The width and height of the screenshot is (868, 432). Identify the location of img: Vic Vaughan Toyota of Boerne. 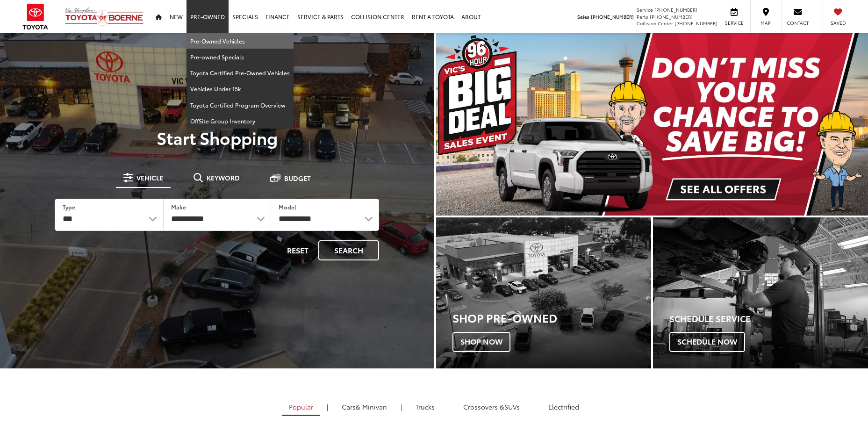
(104, 17).